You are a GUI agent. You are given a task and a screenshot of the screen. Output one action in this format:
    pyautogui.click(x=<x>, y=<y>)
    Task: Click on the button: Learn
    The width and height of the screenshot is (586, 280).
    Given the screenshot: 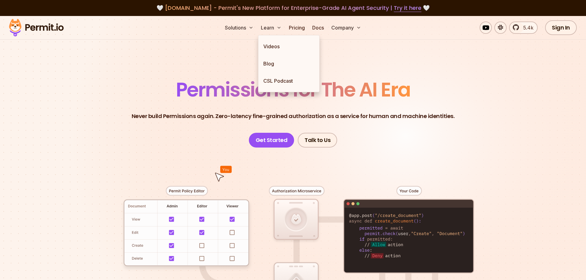 What is the action you would take?
    pyautogui.click(x=271, y=28)
    